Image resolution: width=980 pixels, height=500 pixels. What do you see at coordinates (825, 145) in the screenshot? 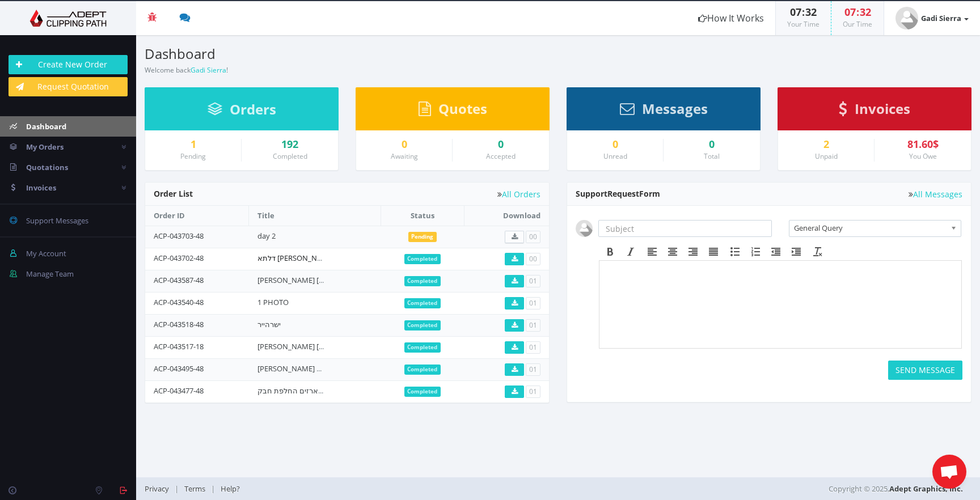
I see `a: 2` at bounding box center [825, 145].